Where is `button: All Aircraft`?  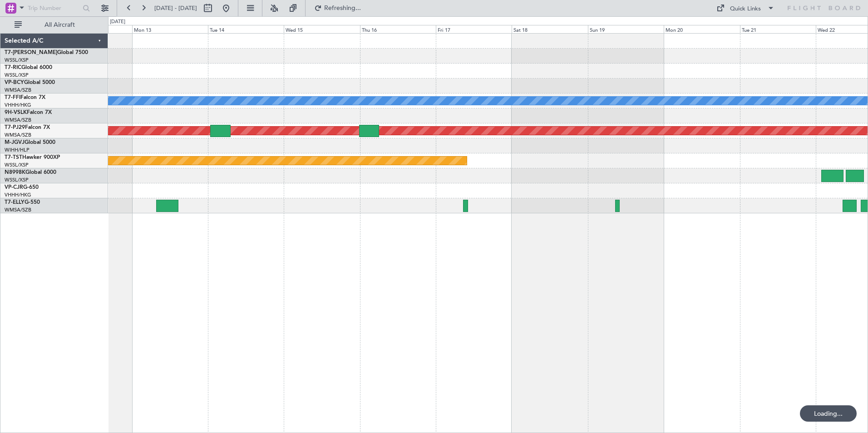 button: All Aircraft is located at coordinates (54, 25).